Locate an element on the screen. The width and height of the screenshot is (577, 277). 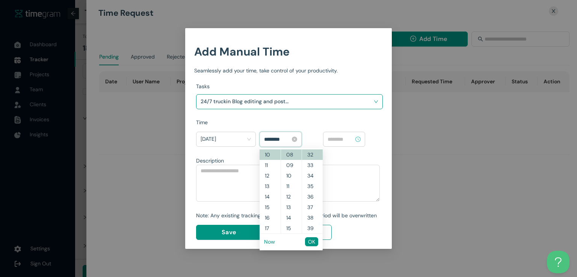
span: OK is located at coordinates (311, 242).